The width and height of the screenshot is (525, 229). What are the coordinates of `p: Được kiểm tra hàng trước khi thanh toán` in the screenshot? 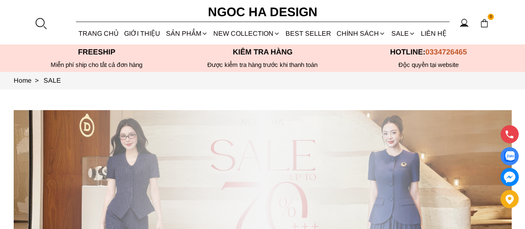 It's located at (263, 65).